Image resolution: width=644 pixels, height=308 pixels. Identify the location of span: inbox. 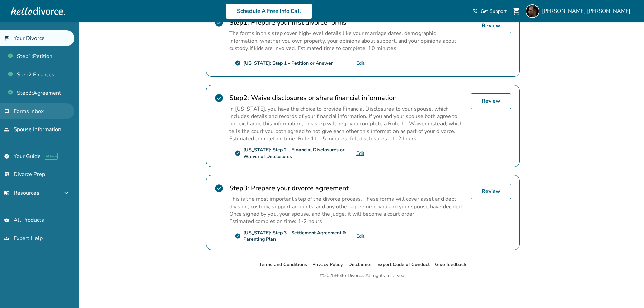
(7, 111).